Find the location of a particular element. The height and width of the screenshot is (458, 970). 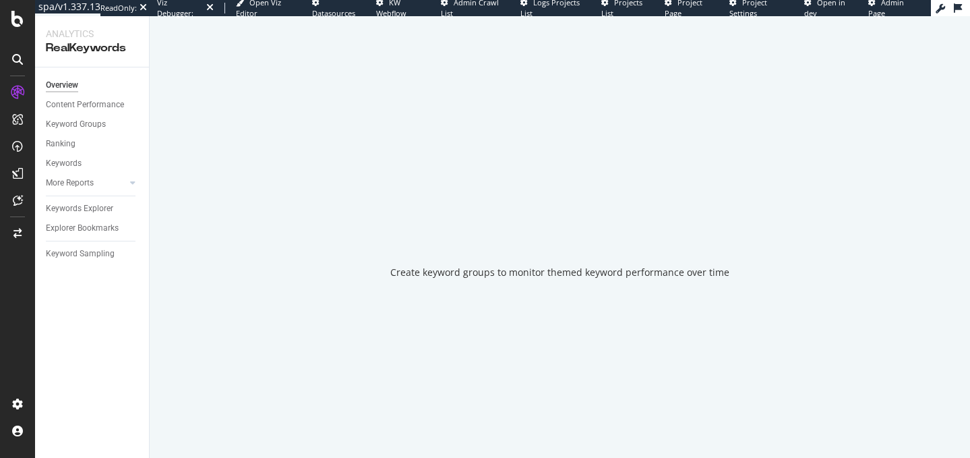

span: Datasources is located at coordinates (334, 13).